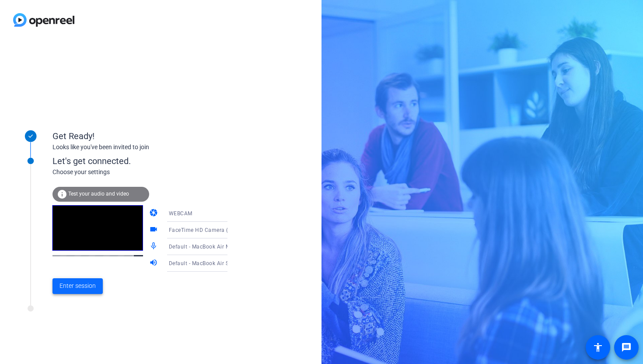 Image resolution: width=643 pixels, height=364 pixels. I want to click on span: Enter session, so click(78, 285).